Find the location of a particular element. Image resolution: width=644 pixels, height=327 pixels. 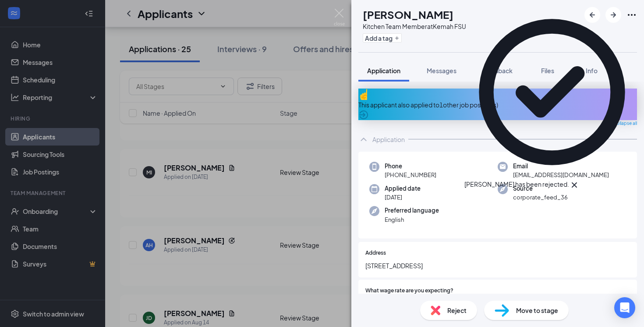

span: Application is located at coordinates (384, 71).